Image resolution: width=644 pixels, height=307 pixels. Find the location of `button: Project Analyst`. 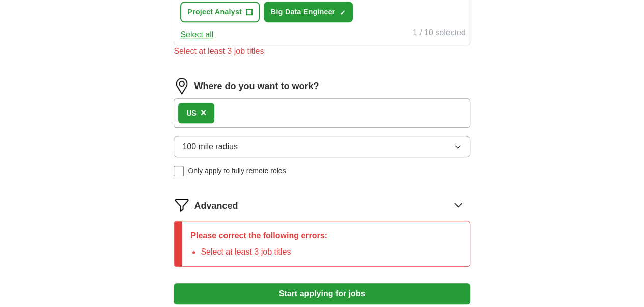

button: Project Analyst is located at coordinates (220, 12).